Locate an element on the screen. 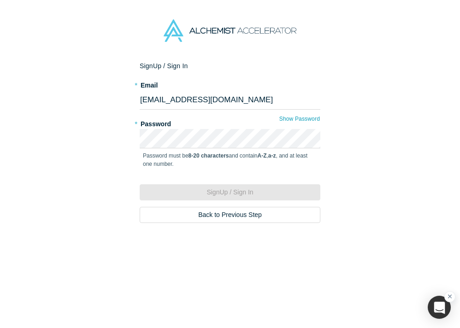  h2: Sign Up / Sign In is located at coordinates (230, 66).